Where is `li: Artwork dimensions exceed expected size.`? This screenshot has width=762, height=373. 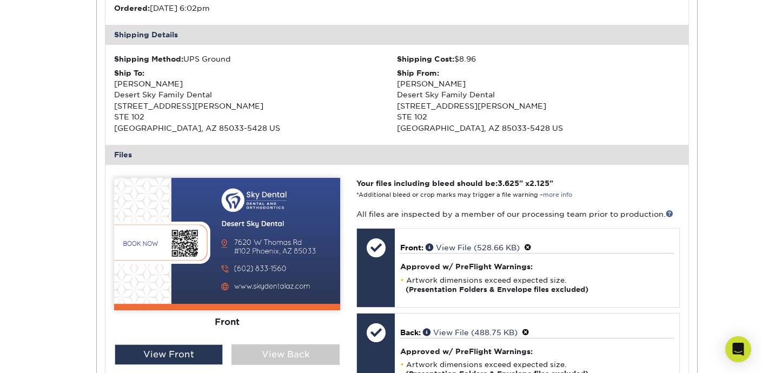
li: Artwork dimensions exceed expected size. is located at coordinates (537, 285).